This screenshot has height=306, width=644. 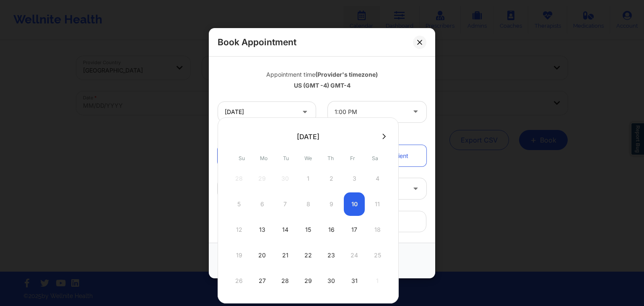 What do you see at coordinates (267, 111) in the screenshot?
I see `input: MM/DD/YYYY` at bounding box center [267, 111].